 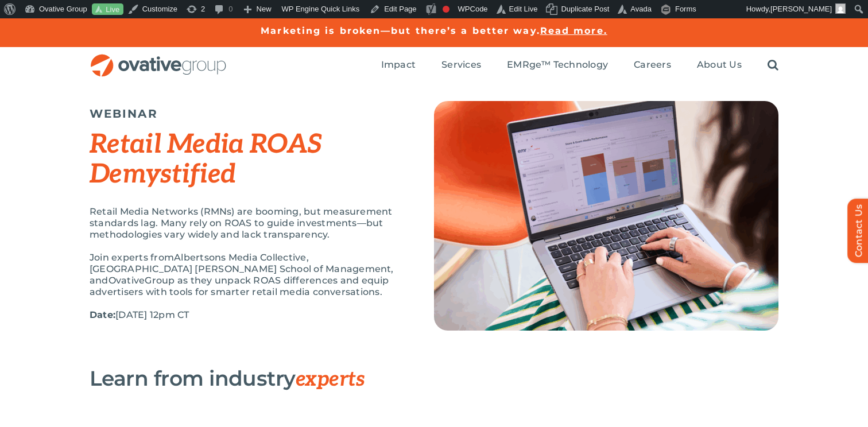 What do you see at coordinates (405, 378) in the screenshot?
I see `h3: Learn from industry` at bounding box center [405, 378].